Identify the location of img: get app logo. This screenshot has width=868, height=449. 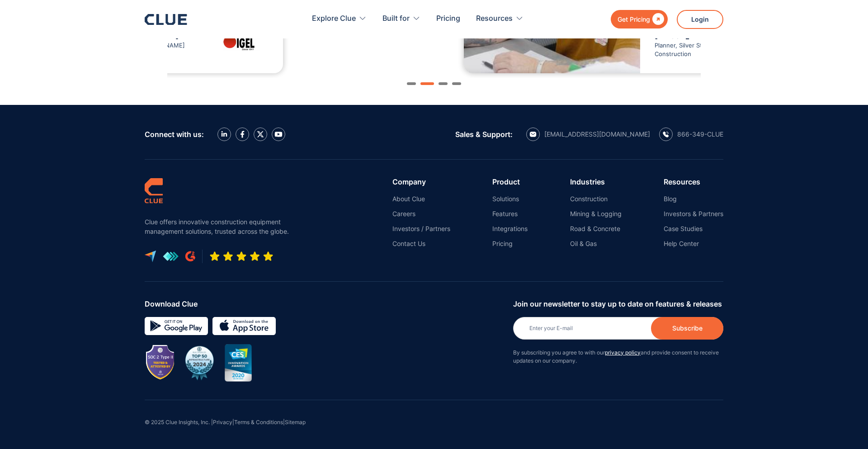
(170, 256).